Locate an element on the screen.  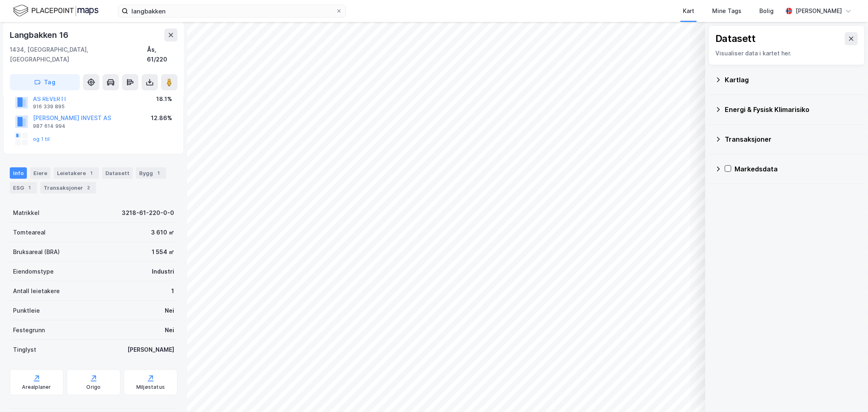
div: 987 614 994 is located at coordinates (49, 126).